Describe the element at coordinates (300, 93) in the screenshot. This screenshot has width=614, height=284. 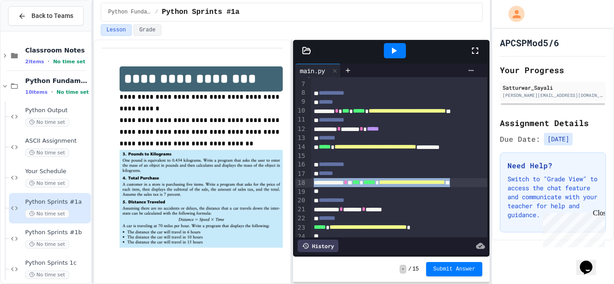
I see `div: 8` at that location.